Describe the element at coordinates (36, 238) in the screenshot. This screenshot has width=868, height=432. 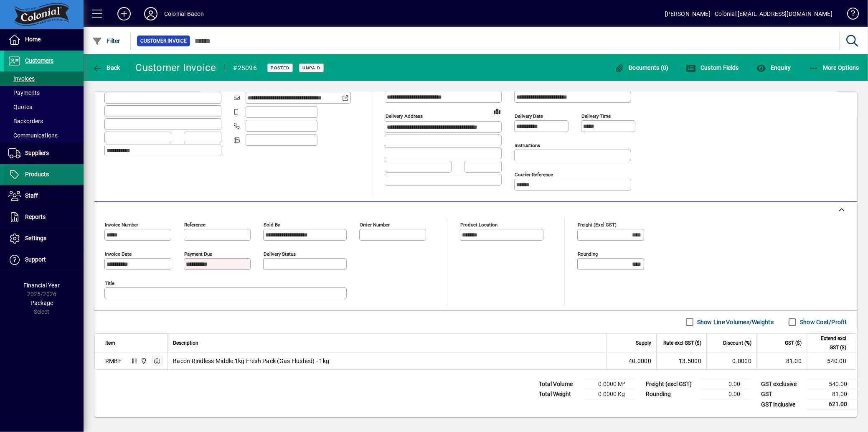
I see `span: Settings` at that location.